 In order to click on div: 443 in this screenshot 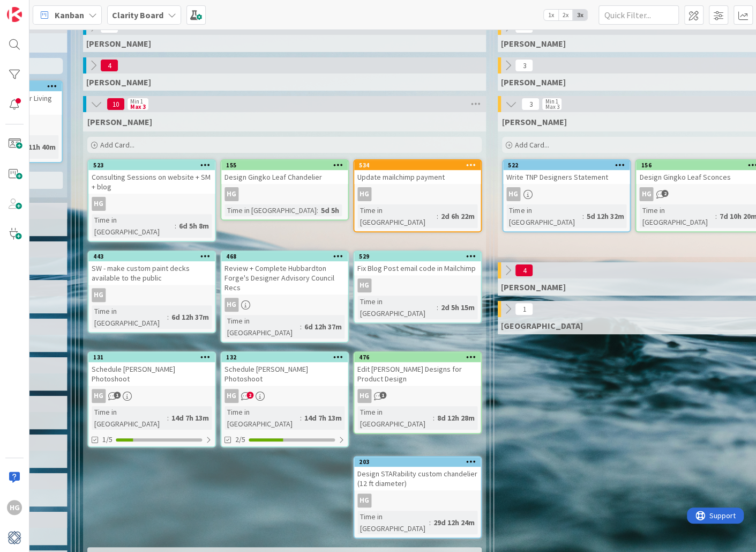, I will do `click(152, 257)`.